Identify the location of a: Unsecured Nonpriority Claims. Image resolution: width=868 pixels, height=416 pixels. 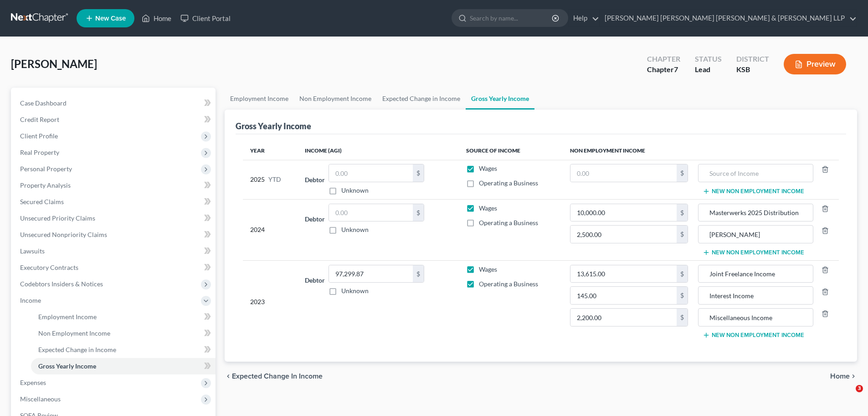
(114, 235).